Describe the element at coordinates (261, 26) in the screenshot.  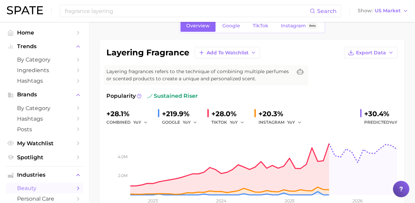
I see `a: TikTok` at that location.